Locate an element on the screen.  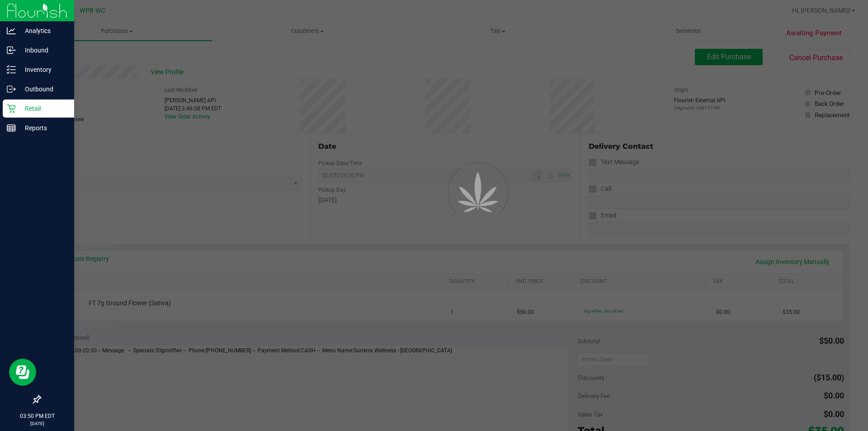
inline-svg: Analytics is located at coordinates (11, 31).